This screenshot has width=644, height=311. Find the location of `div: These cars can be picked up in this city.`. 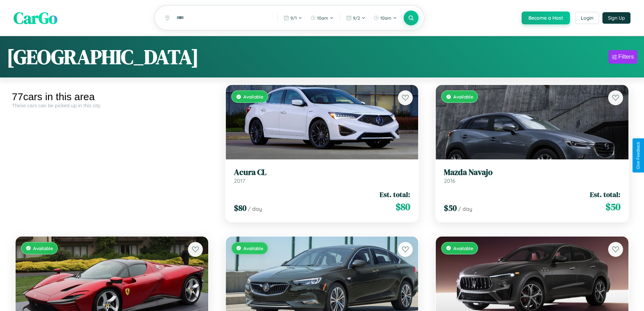

div: These cars can be picked up in this city. is located at coordinates (112, 105).